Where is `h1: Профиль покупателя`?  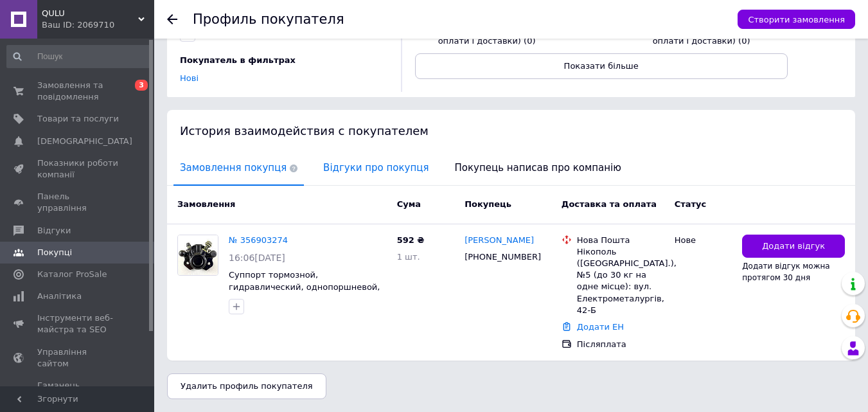
h1: Профиль покупателя is located at coordinates (269, 19).